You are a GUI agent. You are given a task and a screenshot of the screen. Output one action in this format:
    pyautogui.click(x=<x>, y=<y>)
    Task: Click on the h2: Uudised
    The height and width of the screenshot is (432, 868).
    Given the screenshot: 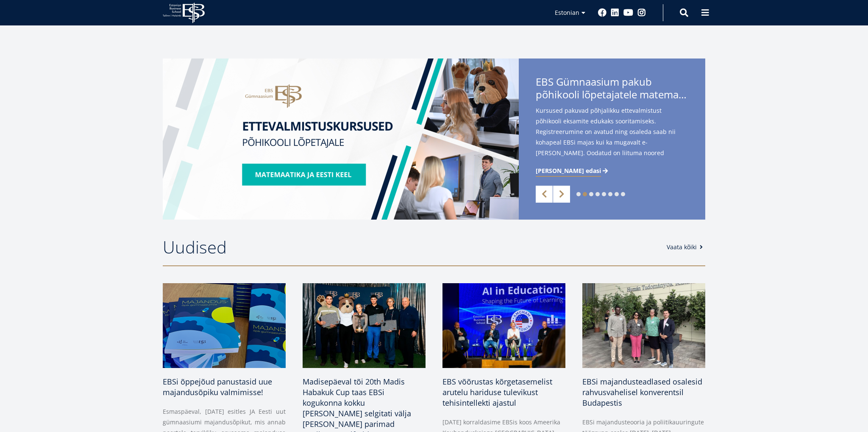 What is the action you would take?
    pyautogui.click(x=410, y=247)
    